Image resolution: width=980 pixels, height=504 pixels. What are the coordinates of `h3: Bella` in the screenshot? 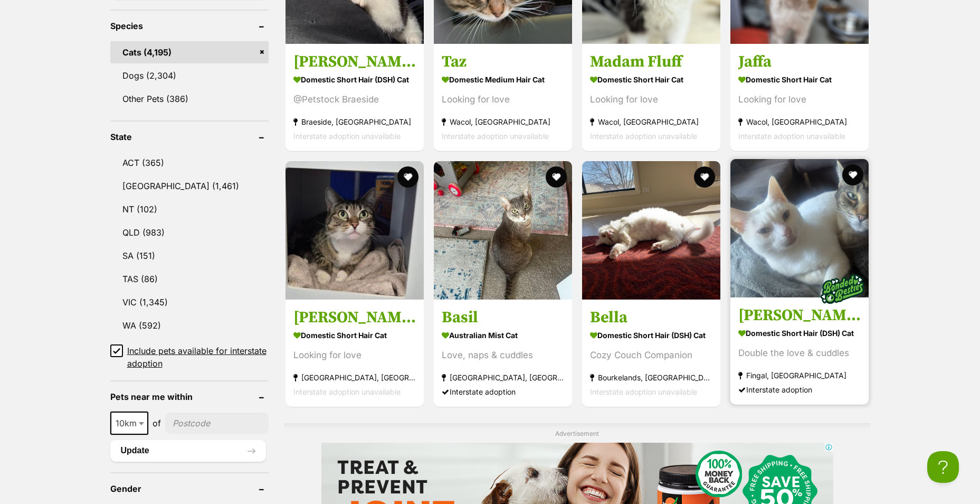 It's located at (652, 317).